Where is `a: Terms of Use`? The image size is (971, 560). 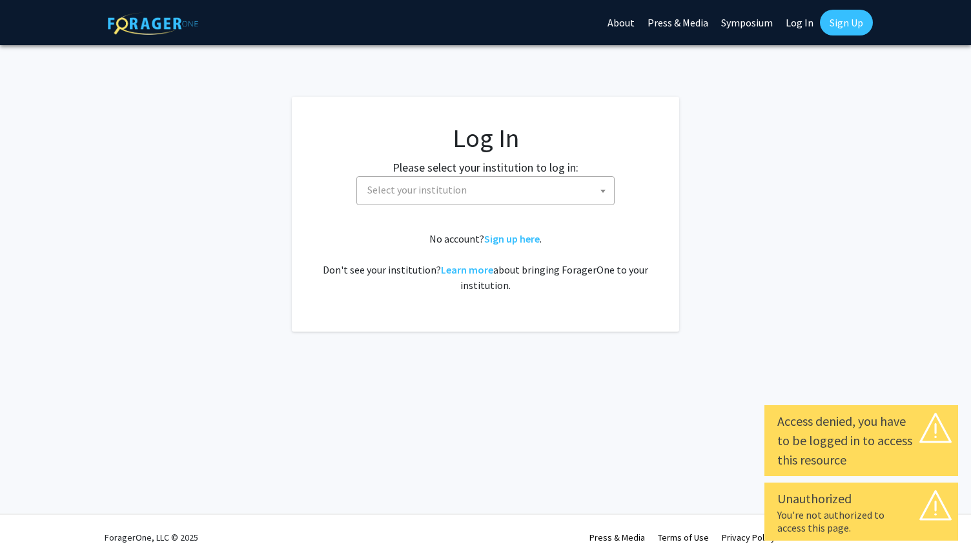 a: Terms of Use is located at coordinates (683, 538).